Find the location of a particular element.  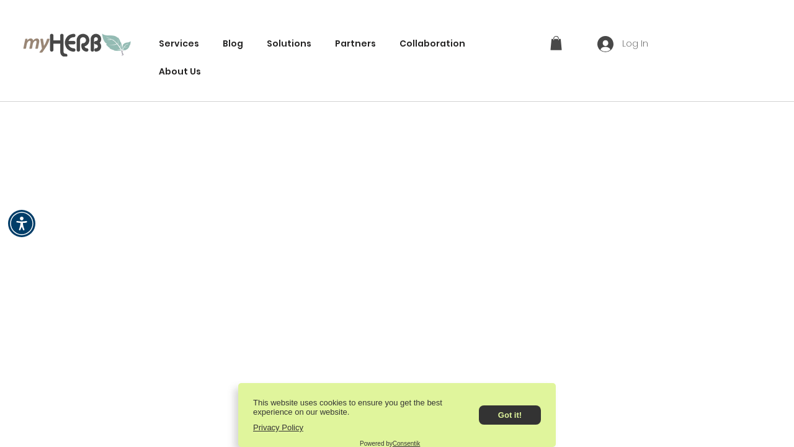

nav: Site is located at coordinates (344, 58).